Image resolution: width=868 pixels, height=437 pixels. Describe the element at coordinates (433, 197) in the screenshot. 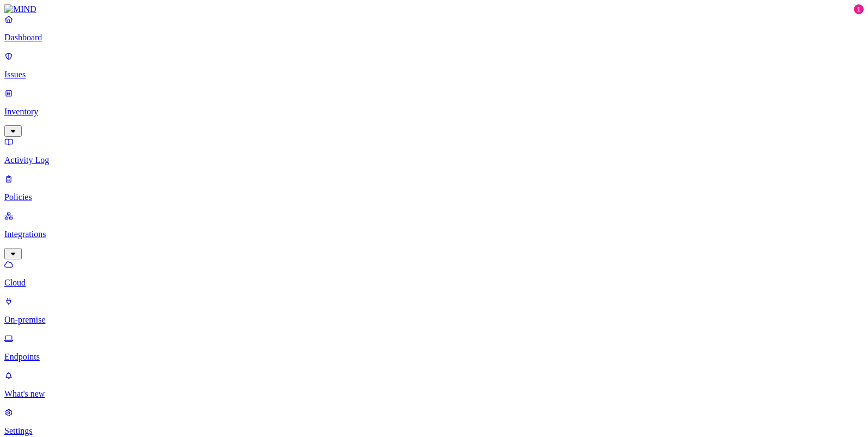

I see `p: Policies` at that location.